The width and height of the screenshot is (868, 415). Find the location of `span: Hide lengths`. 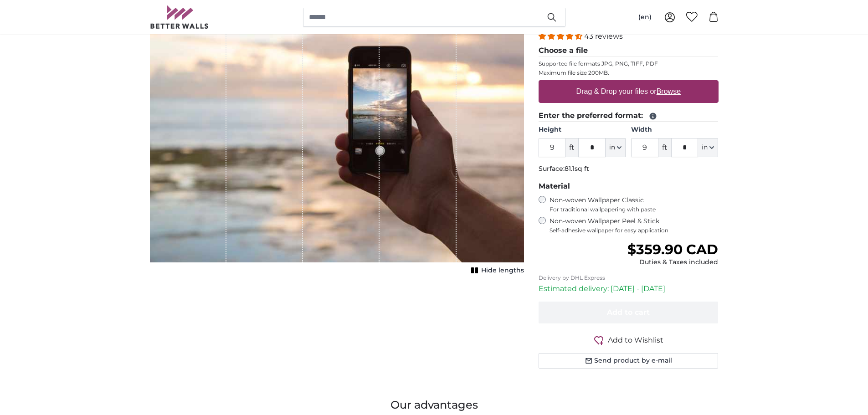

span: Hide lengths is located at coordinates (502, 270).